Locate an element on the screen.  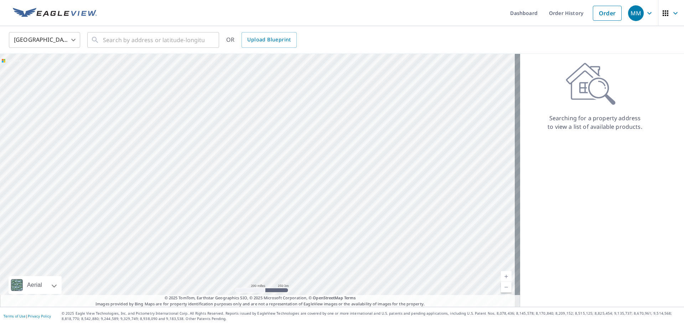
div: OR is located at coordinates (261, 40).